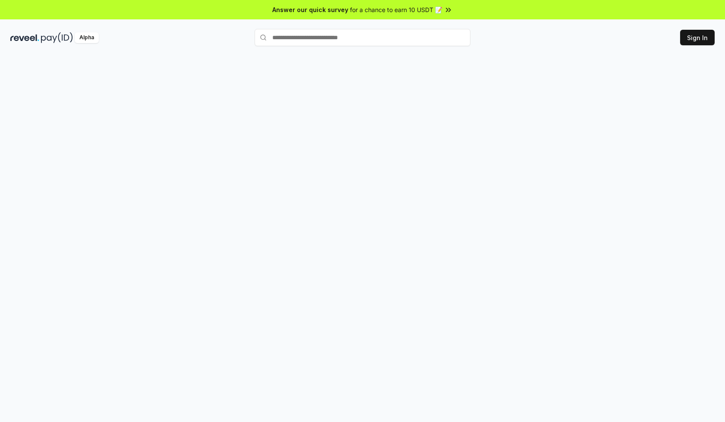 The height and width of the screenshot is (422, 725). Describe the element at coordinates (87, 38) in the screenshot. I see `div: Alpha` at that location.